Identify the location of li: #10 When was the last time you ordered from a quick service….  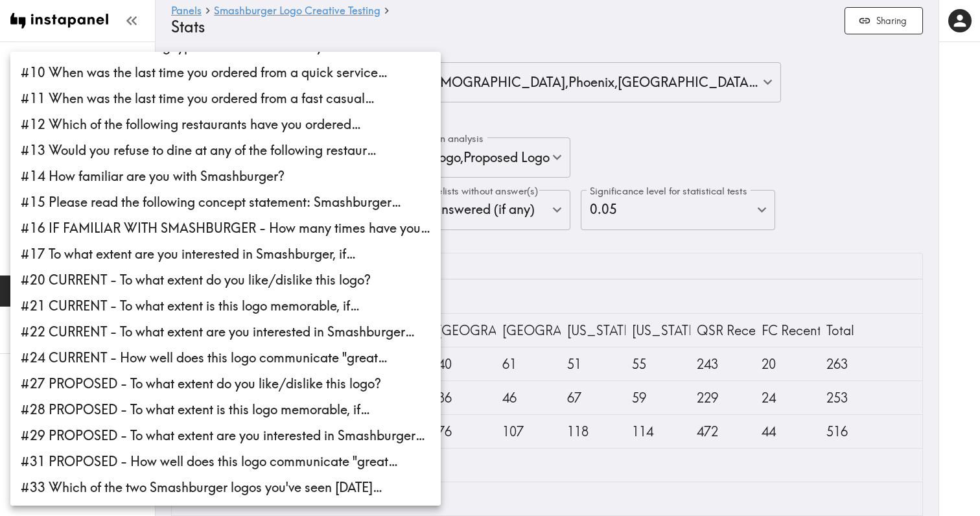
(226, 72).